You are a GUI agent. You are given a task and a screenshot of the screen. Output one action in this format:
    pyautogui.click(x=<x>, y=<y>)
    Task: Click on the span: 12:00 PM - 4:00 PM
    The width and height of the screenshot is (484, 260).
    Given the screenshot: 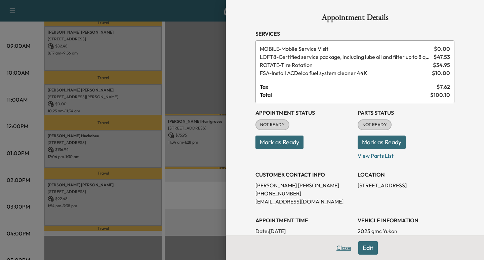 What is the action you would take?
    pyautogui.click(x=320, y=239)
    